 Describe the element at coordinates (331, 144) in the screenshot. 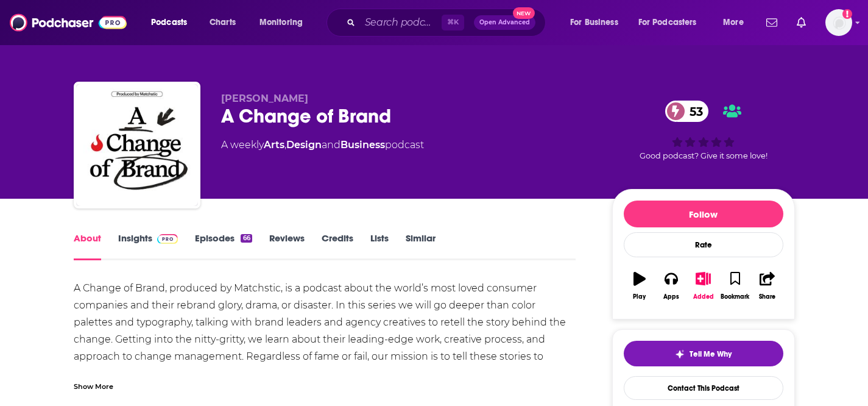

I see `span: and` at that location.